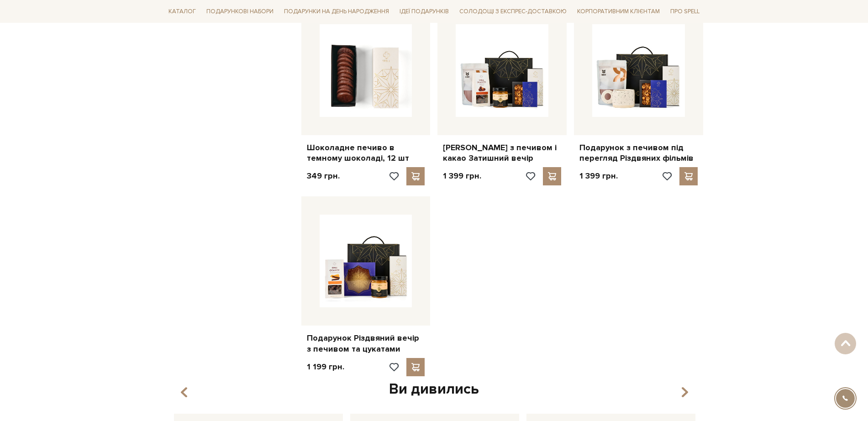 This screenshot has width=868, height=421. What do you see at coordinates (434, 390) in the screenshot?
I see `div: Ви дивились` at bounding box center [434, 390].